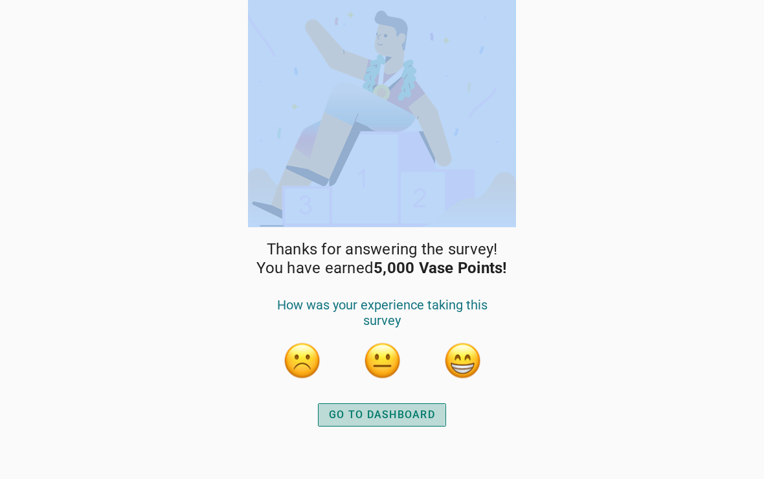  What do you see at coordinates (382, 249) in the screenshot?
I see `span: Thanks for answering the survey!` at bounding box center [382, 249].